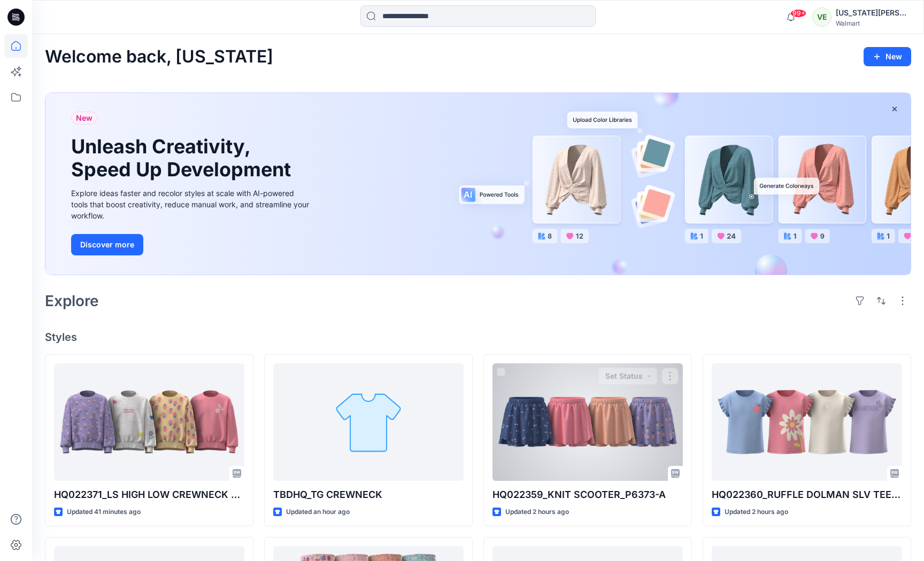 The image size is (924, 561). I want to click on div: Explore ideas faster and recolor styles at scale with AI-powered tools that boost creativity, red..., so click(191, 204).